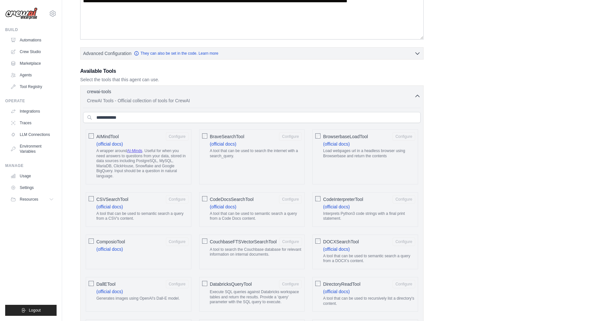  Describe the element at coordinates (32, 52) in the screenshot. I see `a: Crew Studio` at that location.